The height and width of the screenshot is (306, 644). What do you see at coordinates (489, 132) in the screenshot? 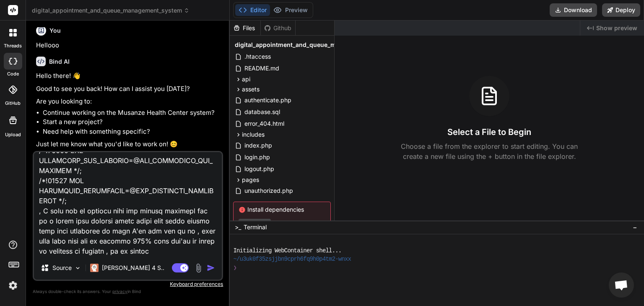
I see `h3: Select a File to Begin` at bounding box center [489, 132].